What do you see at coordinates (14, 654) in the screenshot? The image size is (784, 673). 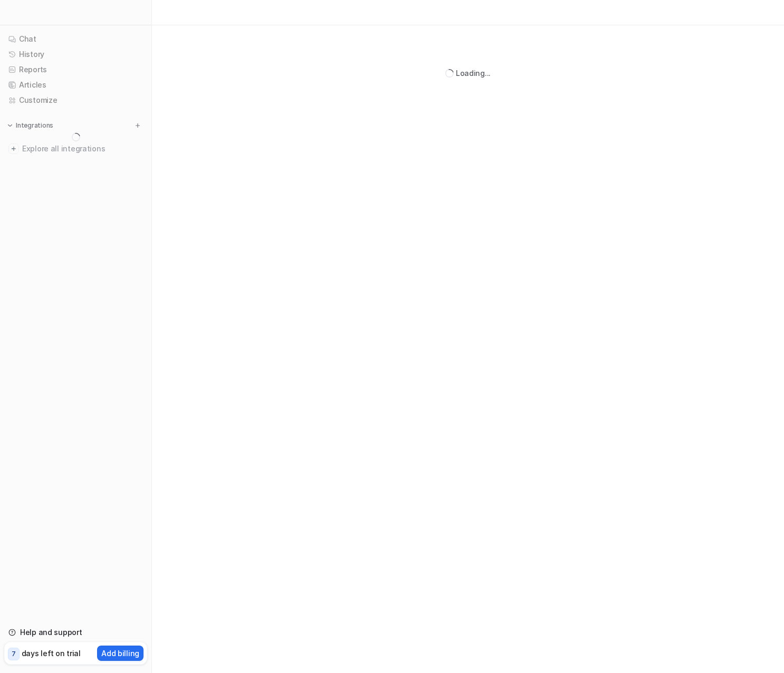 I see `p: 7` at bounding box center [14, 654].